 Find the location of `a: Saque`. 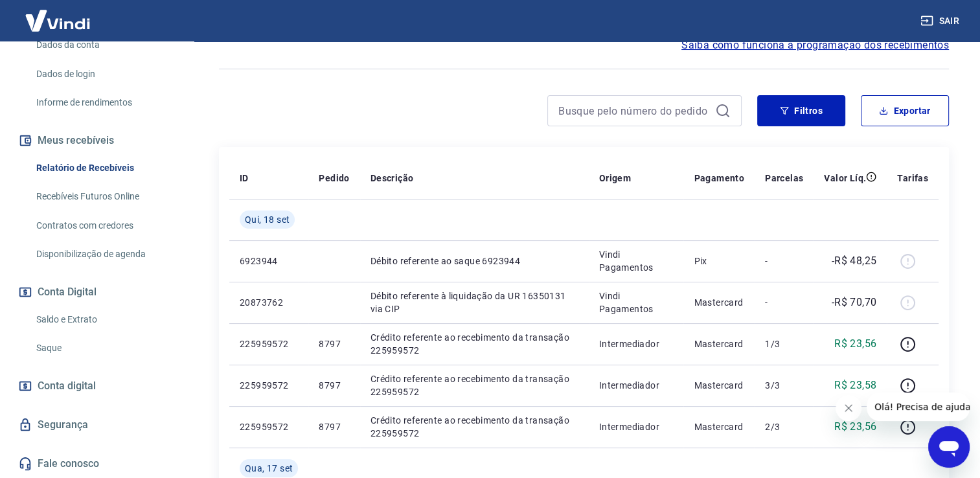

a: Saque is located at coordinates (104, 348).